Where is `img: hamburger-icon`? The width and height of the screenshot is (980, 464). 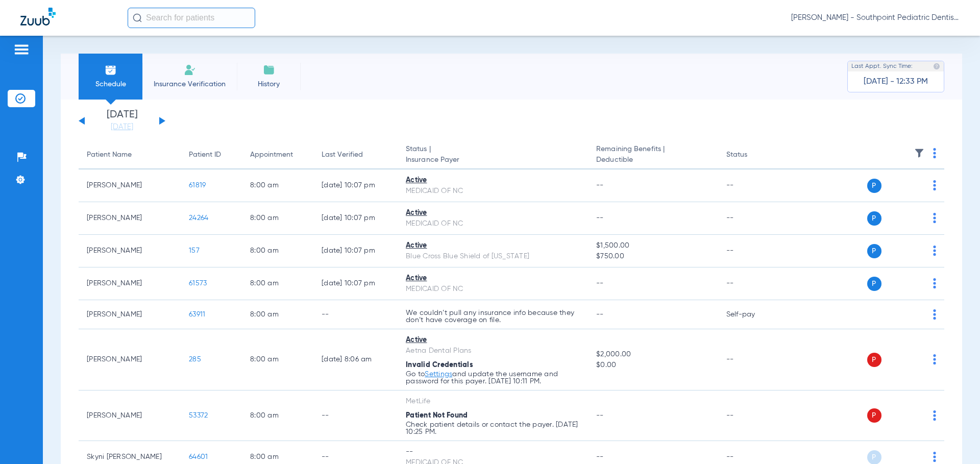
img: hamburger-icon is located at coordinates (21, 50).